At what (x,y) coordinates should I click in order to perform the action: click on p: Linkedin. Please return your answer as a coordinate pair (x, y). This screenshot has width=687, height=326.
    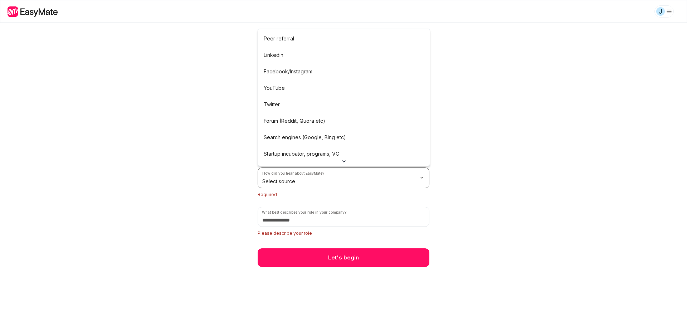
    Looking at the image, I should click on (274, 55).